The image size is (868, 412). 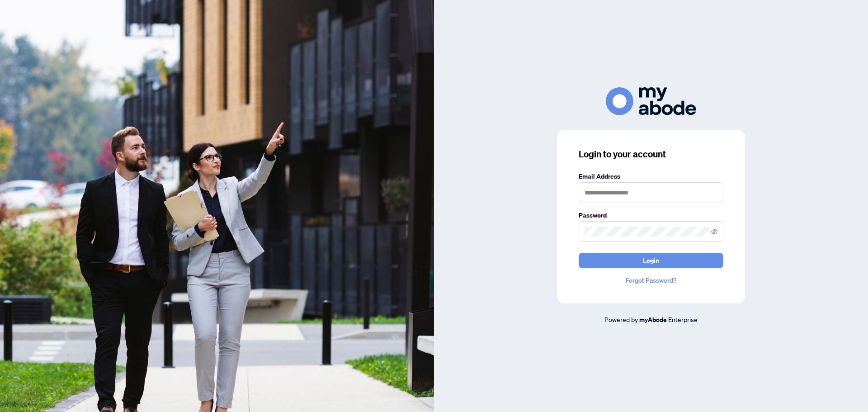 I want to click on button: Login, so click(x=651, y=260).